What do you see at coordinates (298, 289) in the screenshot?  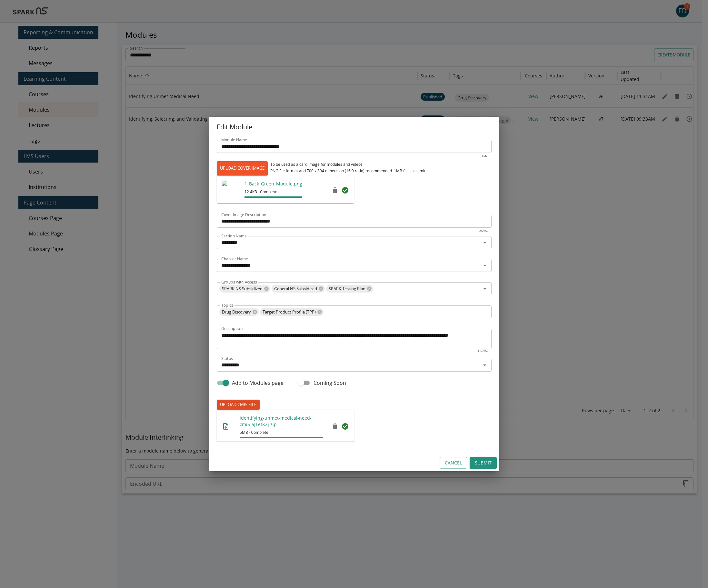 I see `div: General NS Subsidized` at bounding box center [298, 289].